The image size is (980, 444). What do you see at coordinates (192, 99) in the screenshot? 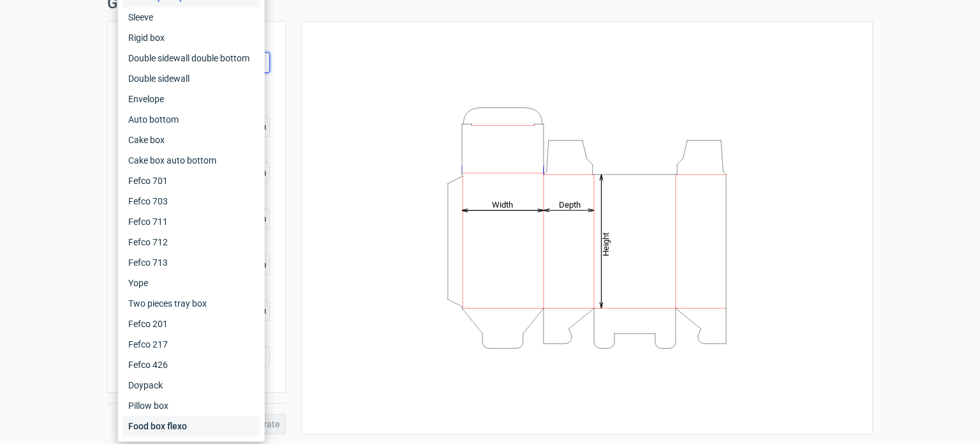
I see `div: Envelope` at bounding box center [192, 99].